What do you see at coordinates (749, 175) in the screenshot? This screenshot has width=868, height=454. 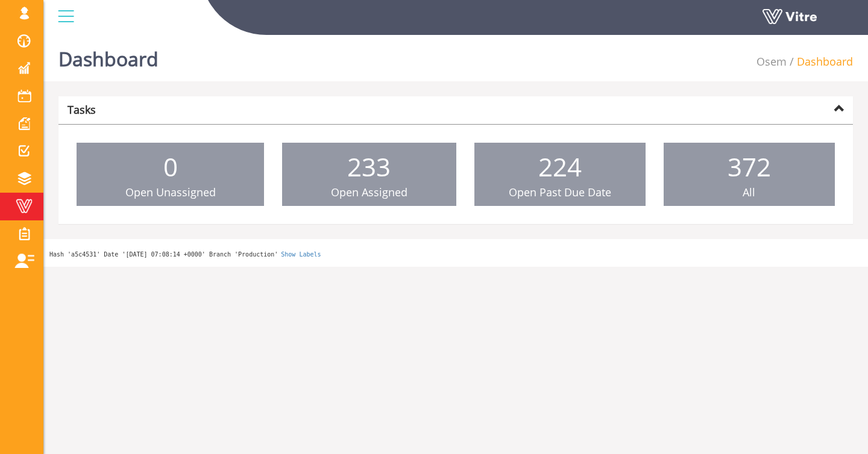 I see `a: 372 All` at bounding box center [749, 175].